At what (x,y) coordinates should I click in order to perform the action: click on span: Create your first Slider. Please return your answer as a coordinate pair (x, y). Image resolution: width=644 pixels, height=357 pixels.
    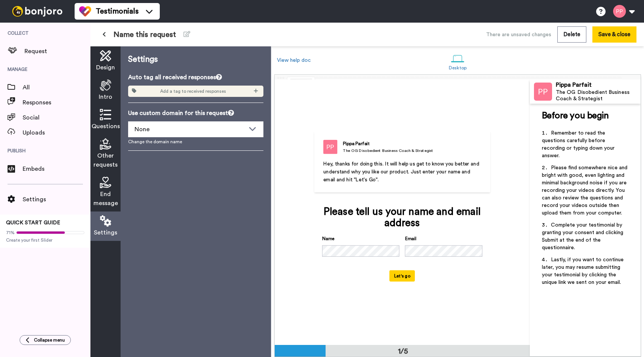
    Looking at the image, I should click on (45, 240).